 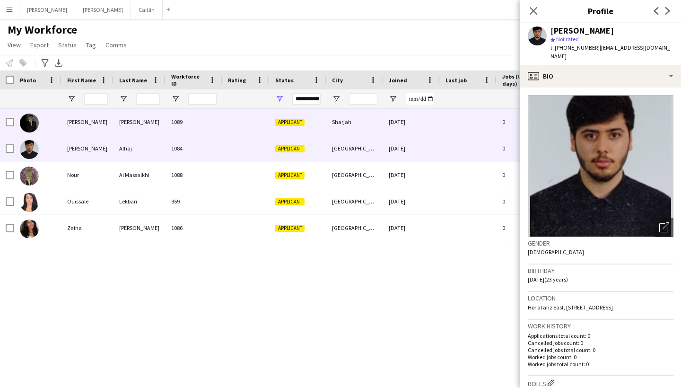 What do you see at coordinates (147, 9) in the screenshot?
I see `button: Caitlin` at bounding box center [147, 9].